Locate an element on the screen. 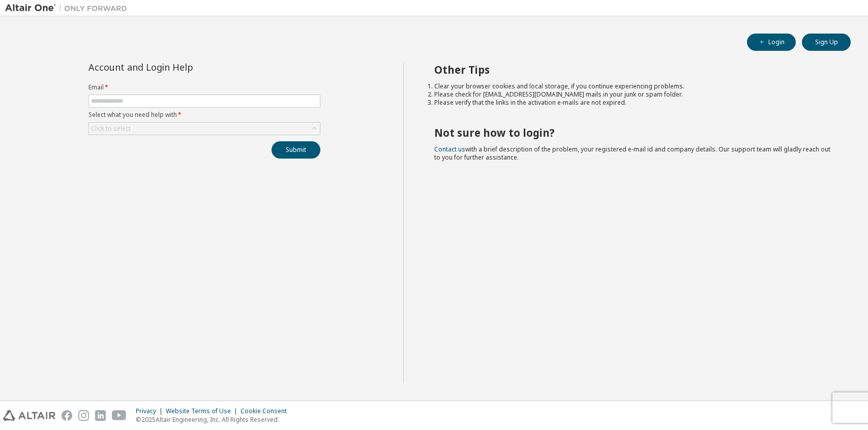 Image resolution: width=868 pixels, height=430 pixels. label: Select what you need help with is located at coordinates (204, 115).